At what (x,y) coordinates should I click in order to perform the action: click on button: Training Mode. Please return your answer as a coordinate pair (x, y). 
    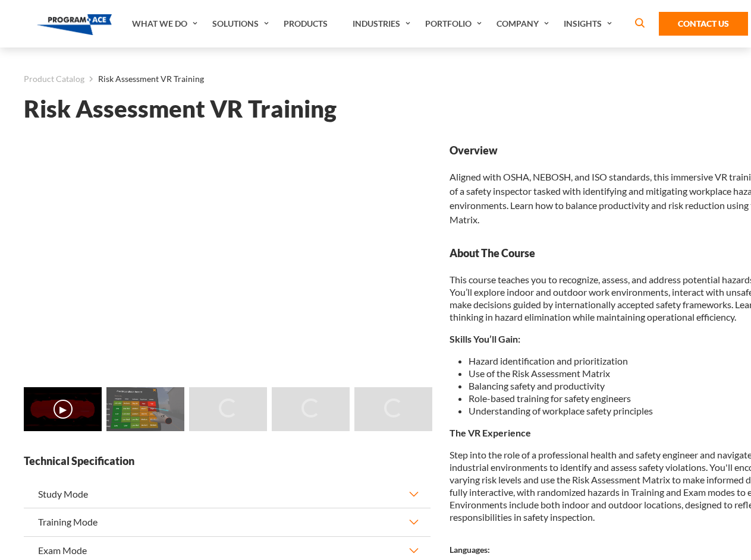
    Looking at the image, I should click on (227, 522).